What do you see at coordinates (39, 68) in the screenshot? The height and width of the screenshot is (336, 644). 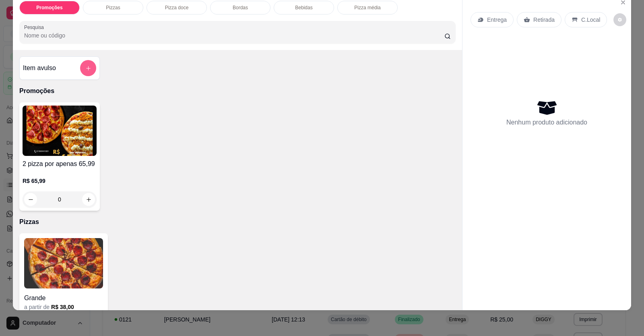 I see `h4: Item avulso` at bounding box center [39, 68].